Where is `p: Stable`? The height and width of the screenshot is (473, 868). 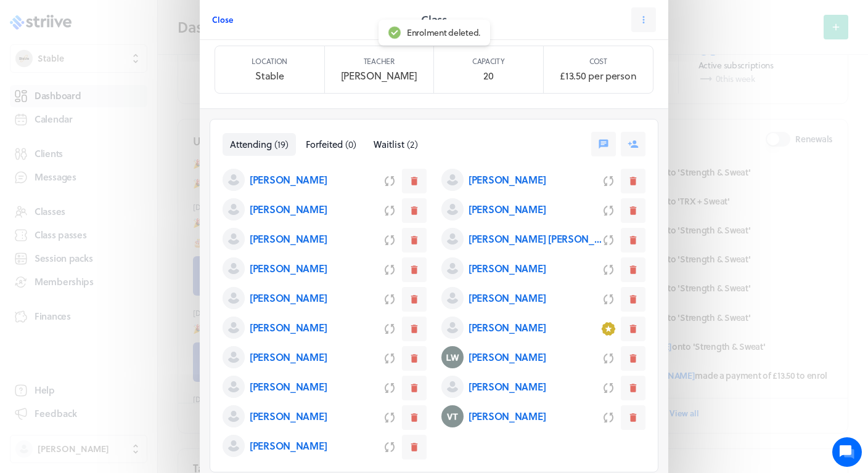
p: Stable is located at coordinates (269, 76).